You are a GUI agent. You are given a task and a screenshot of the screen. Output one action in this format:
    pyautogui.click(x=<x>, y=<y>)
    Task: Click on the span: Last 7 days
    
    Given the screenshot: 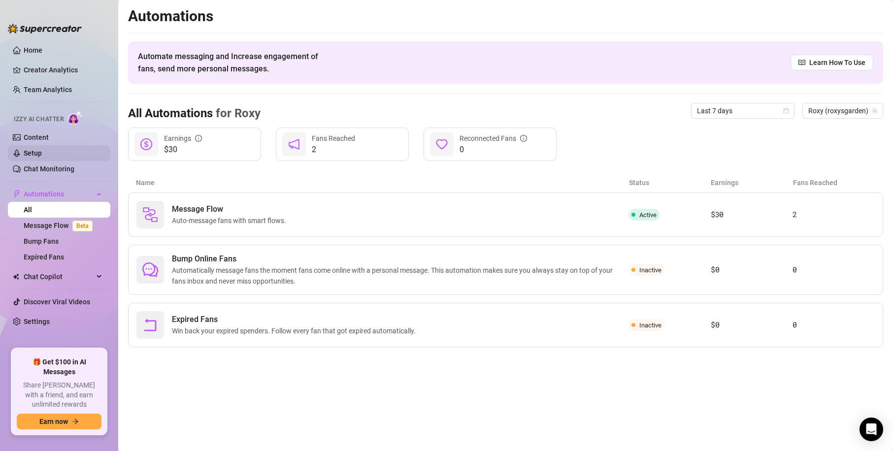 What is the action you would take?
    pyautogui.click(x=743, y=111)
    